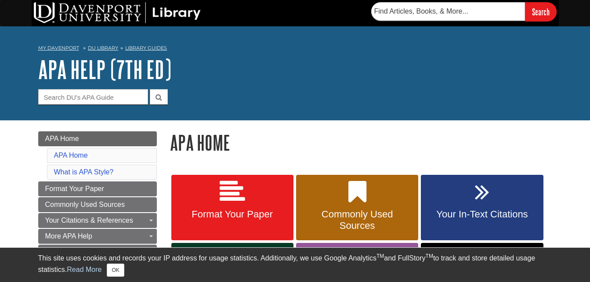  Describe the element at coordinates (361, 142) in the screenshot. I see `h1: APA Home` at that location.